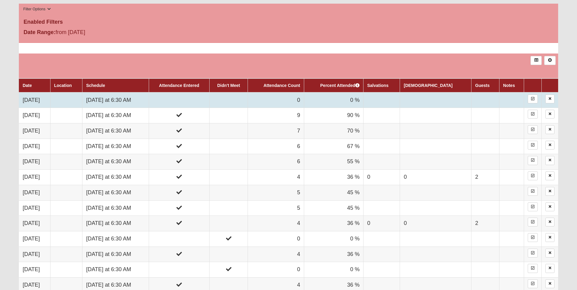 This screenshot has width=577, height=290. I want to click on h4: Enabled Filters, so click(289, 22).